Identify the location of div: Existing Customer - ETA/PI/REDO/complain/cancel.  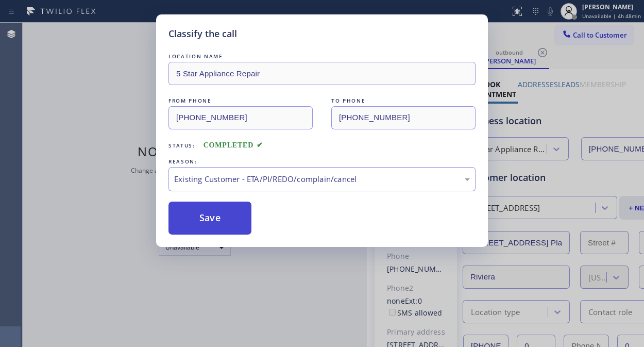
(322, 179).